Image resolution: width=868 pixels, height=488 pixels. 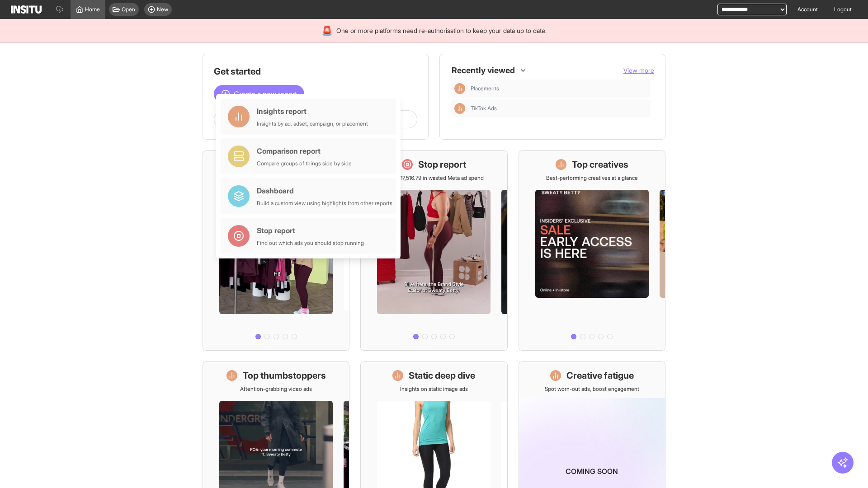 What do you see at coordinates (312, 111) in the screenshot?
I see `div: Insights report` at bounding box center [312, 111].